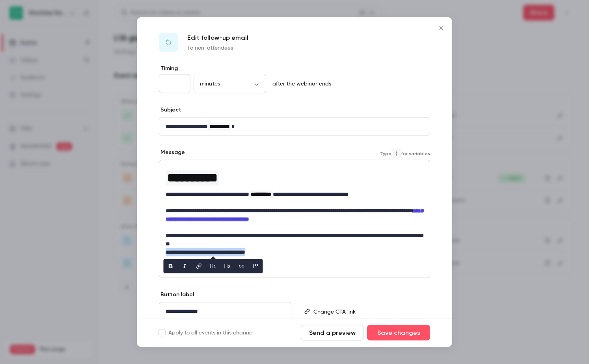 Image resolution: width=589 pixels, height=364 pixels. What do you see at coordinates (170, 110) in the screenshot?
I see `label: Subject` at bounding box center [170, 110].